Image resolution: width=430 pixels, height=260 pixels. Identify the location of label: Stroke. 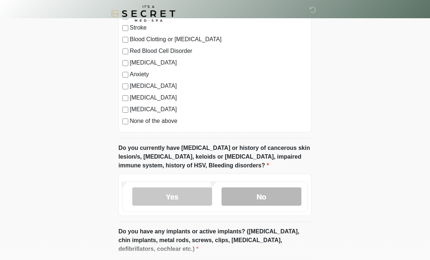
(219, 28).